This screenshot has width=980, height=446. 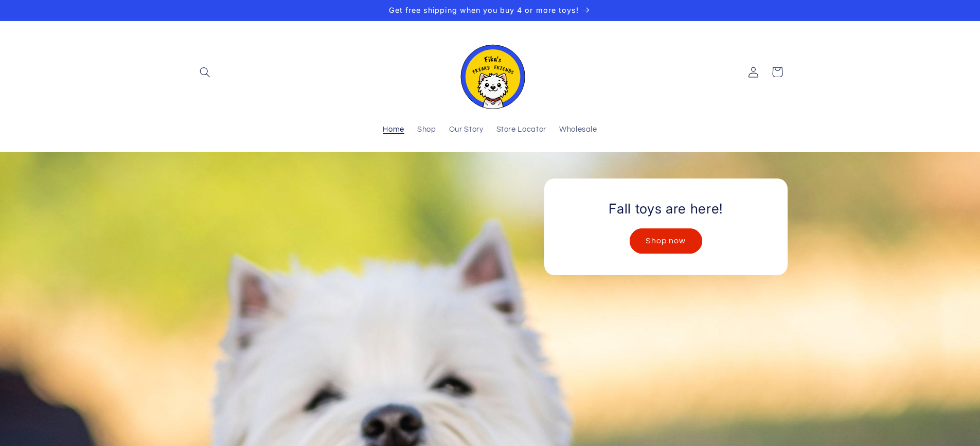 I want to click on a: Shop now, so click(x=665, y=241).